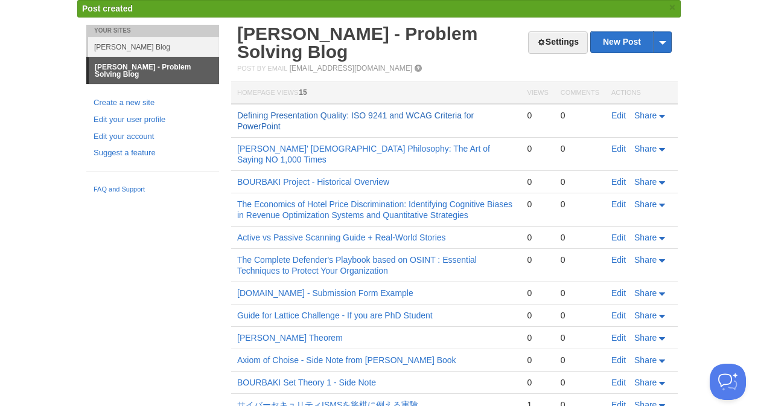  I want to click on a: BOURBAKI Set Theory 1 - Side Note, so click(307, 382).